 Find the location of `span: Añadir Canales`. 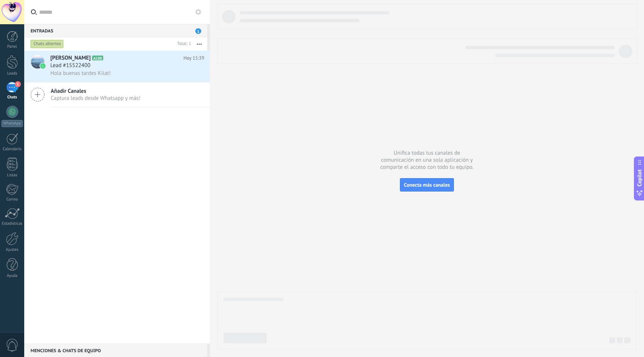

span: Añadir Canales is located at coordinates (95, 91).